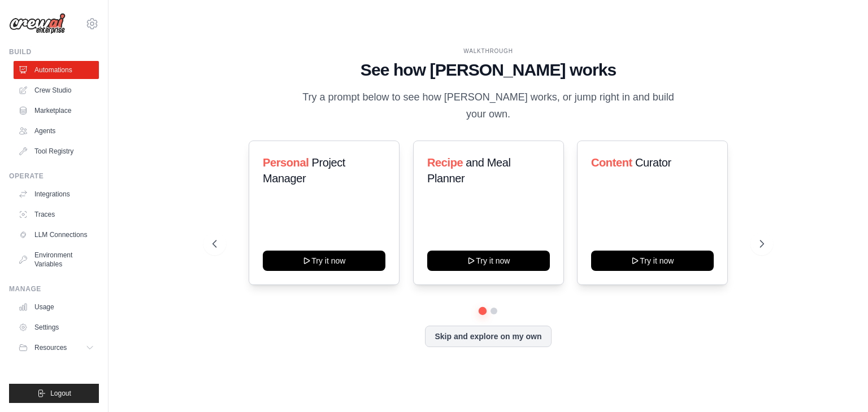  What do you see at coordinates (56, 151) in the screenshot?
I see `a: Tool Registry` at bounding box center [56, 151].